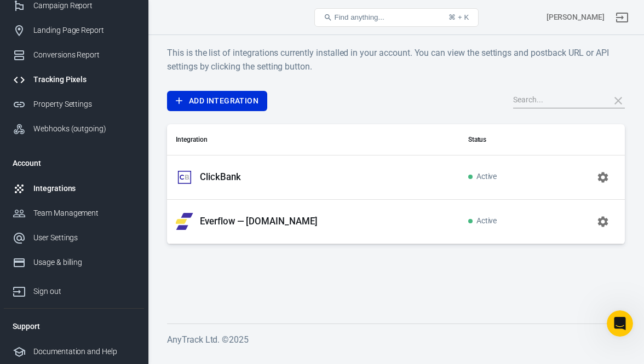 The width and height of the screenshot is (644, 364). What do you see at coordinates (576, 17) in the screenshot?
I see `div: Account id: ssz0EPfR` at bounding box center [576, 17].